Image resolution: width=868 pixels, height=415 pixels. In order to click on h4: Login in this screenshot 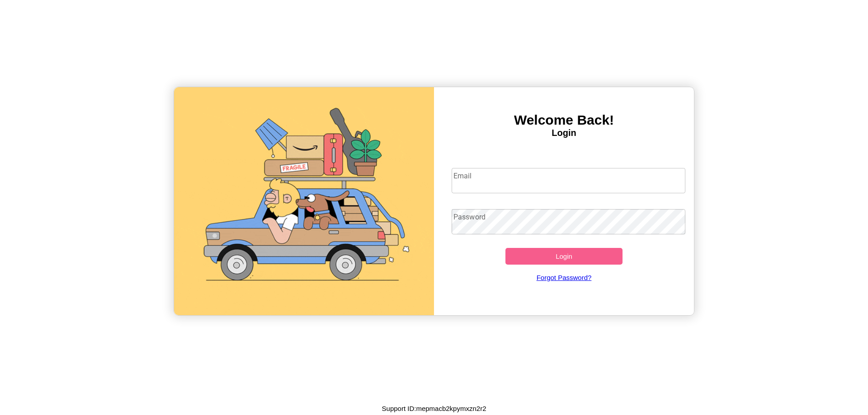, I will do `click(563, 133)`.